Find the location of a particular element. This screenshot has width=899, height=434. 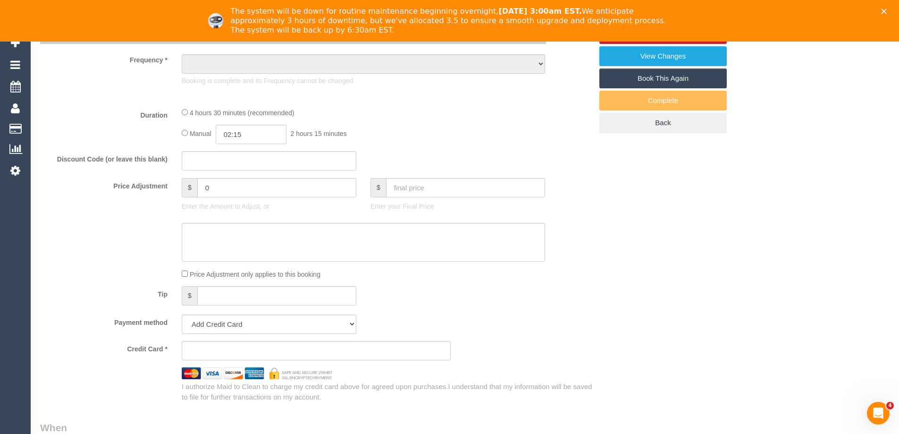

label: Price Adjustment is located at coordinates (104, 184).